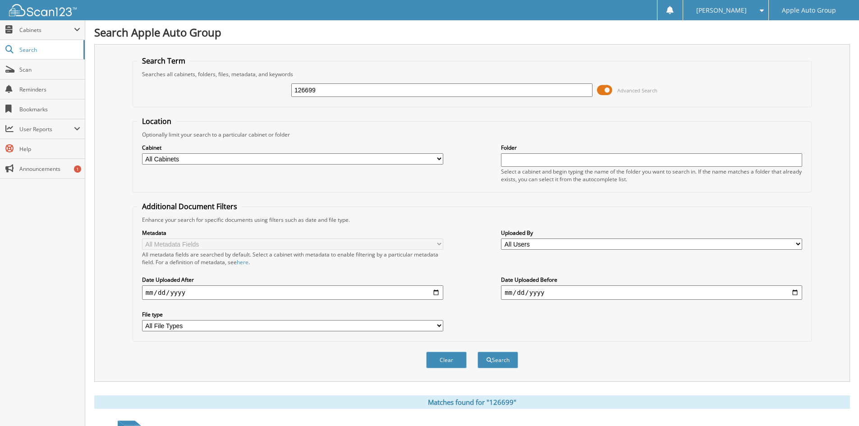 This screenshot has width=859, height=426. I want to click on div: Optionally limit your search to a particular cabinet or folder, so click(472, 134).